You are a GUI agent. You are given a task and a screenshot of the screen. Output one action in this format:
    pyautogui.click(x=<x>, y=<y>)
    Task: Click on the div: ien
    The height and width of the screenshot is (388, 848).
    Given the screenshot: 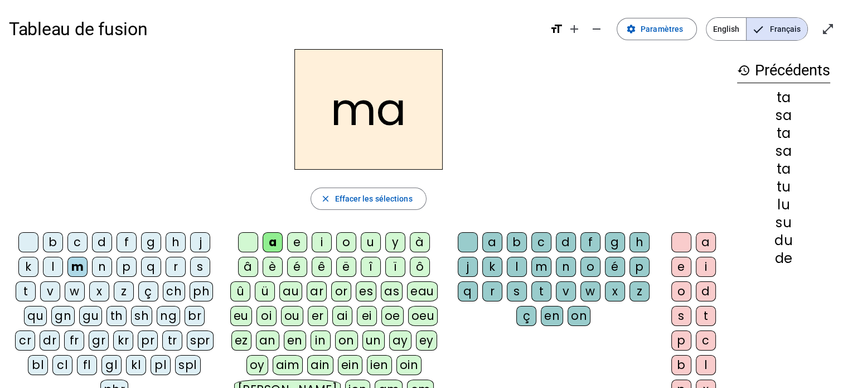 What is the action you would take?
    pyautogui.click(x=379, y=365)
    